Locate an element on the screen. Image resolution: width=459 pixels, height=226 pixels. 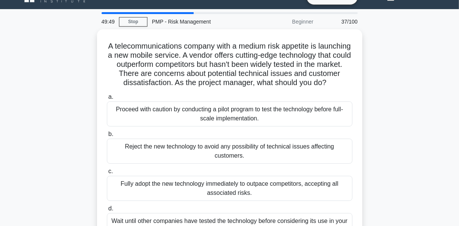
div: Reject the new technology to avoid any possibility of technical issues affecting customers. is located at coordinates (230, 151).